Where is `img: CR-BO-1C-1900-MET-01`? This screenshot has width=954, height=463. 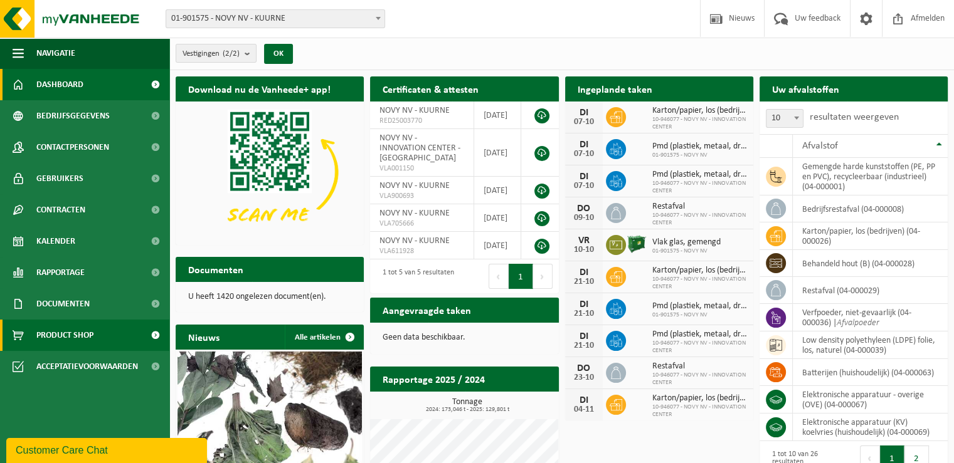
img: CR-BO-1C-1900-MET-01 is located at coordinates (636, 244).